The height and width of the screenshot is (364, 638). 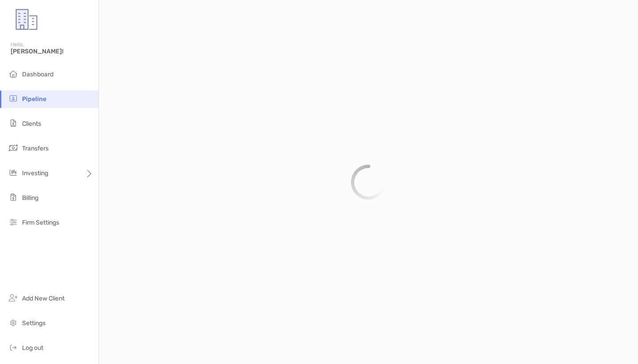 What do you see at coordinates (26, 20) in the screenshot?
I see `img: Zoe Logo` at bounding box center [26, 20].